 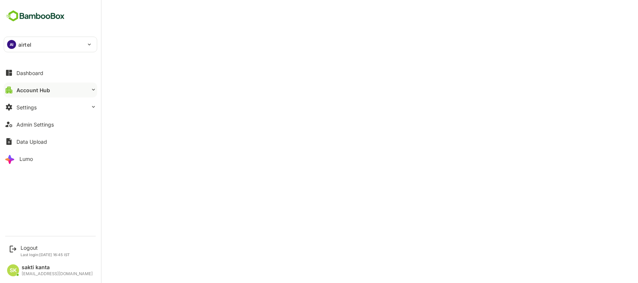 What do you see at coordinates (57, 268) in the screenshot?
I see `div: sakti kanta` at bounding box center [57, 268].